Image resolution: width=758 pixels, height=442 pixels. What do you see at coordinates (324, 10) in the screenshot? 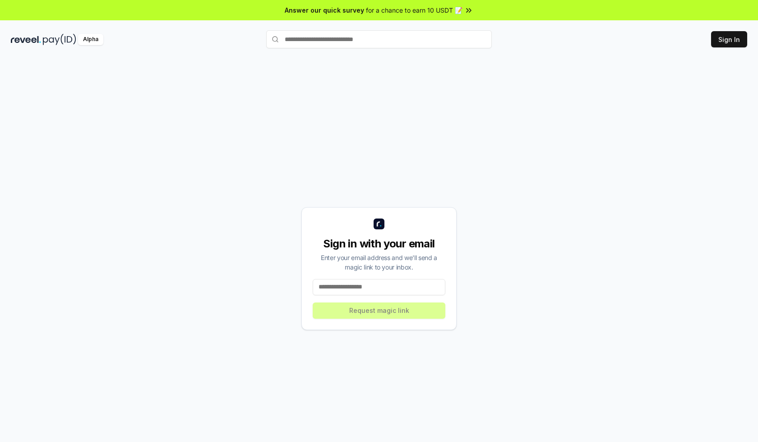
I see `span: Answer our quick survey` at bounding box center [324, 10].